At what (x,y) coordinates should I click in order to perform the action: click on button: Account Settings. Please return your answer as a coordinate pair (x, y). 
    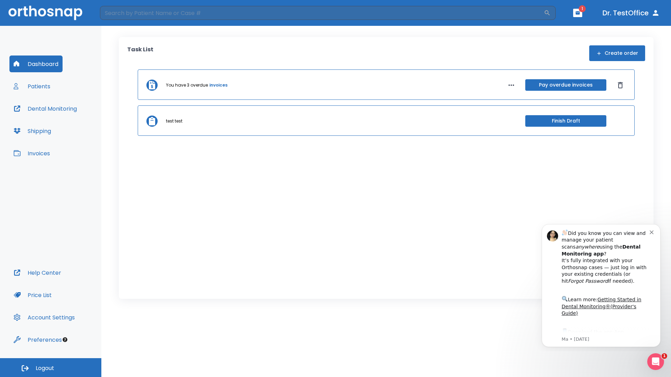
    Looking at the image, I should click on (44, 317).